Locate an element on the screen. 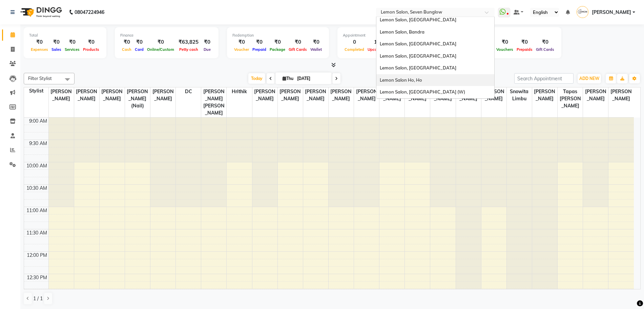  ng-dropdown-panel: Options list is located at coordinates (435, 57).